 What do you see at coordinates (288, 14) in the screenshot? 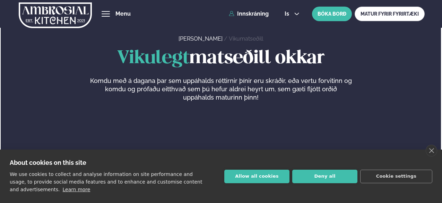
I see `span: is` at bounding box center [288, 14].